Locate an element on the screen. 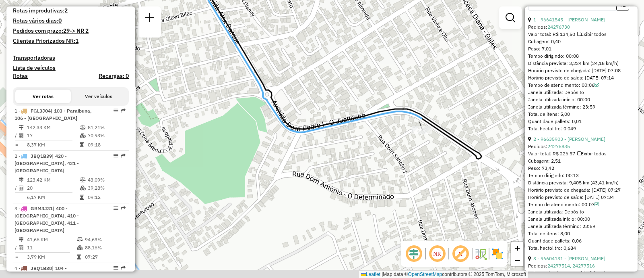  span: 1 - is located at coordinates (53, 114).